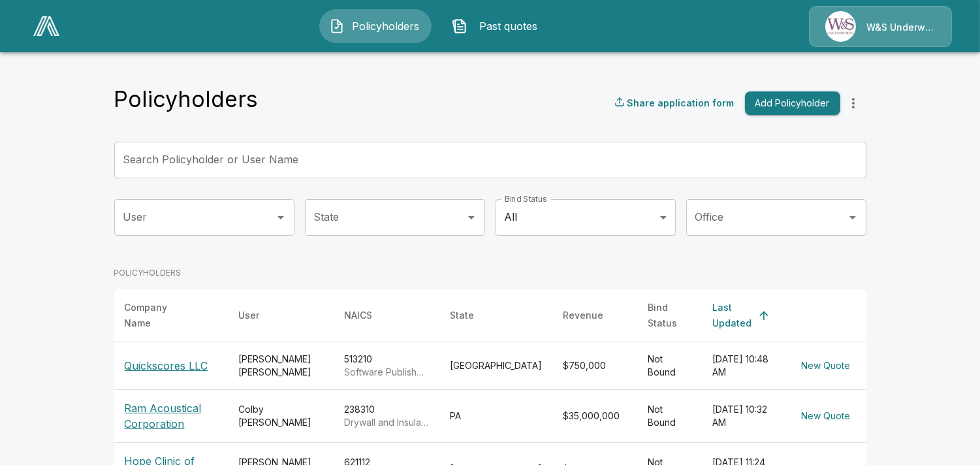  Describe the element at coordinates (495, 415) in the screenshot. I see `td: PA` at that location.